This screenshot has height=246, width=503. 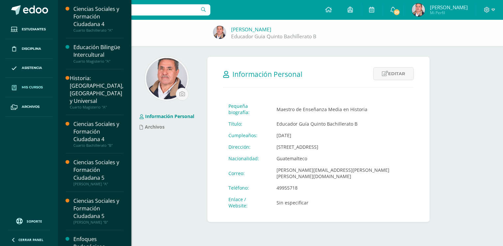 What do you see at coordinates (31, 49) in the screenshot?
I see `span: Disciplina` at bounding box center [31, 49].